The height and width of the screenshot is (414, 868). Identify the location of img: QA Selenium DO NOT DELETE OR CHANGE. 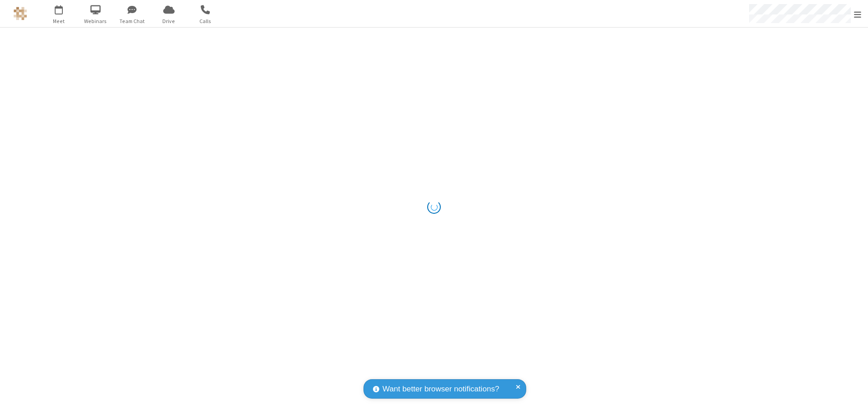
(21, 14).